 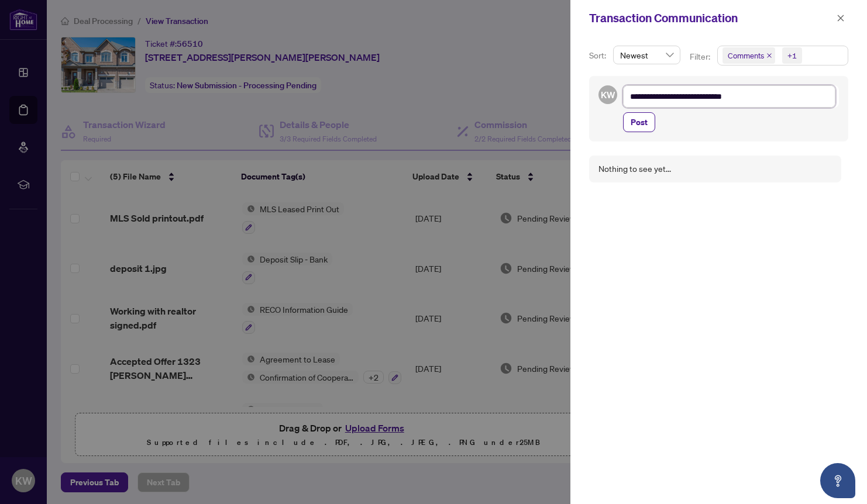 I want to click on span: KW, so click(x=608, y=95).